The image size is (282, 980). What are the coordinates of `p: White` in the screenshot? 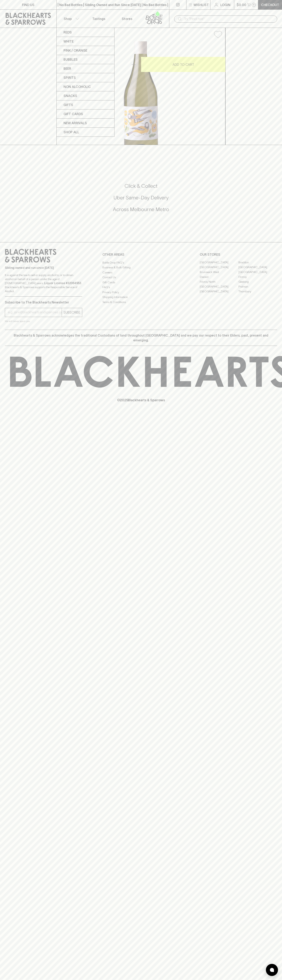 It's located at (68, 41).